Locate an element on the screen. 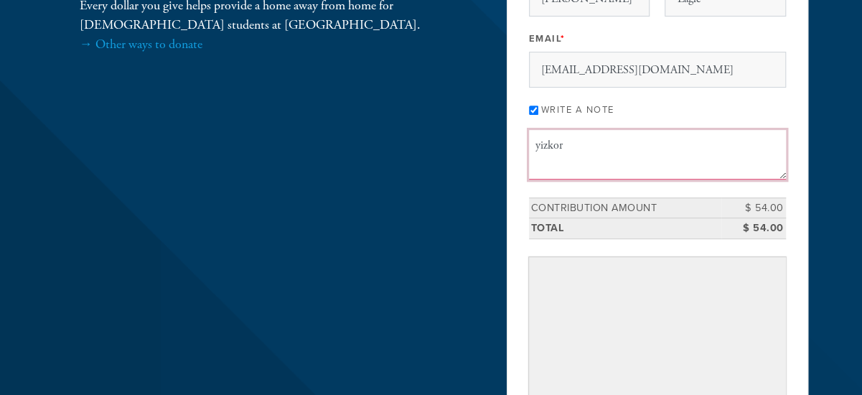 The image size is (862, 395). label: Write a note is located at coordinates (578, 110).